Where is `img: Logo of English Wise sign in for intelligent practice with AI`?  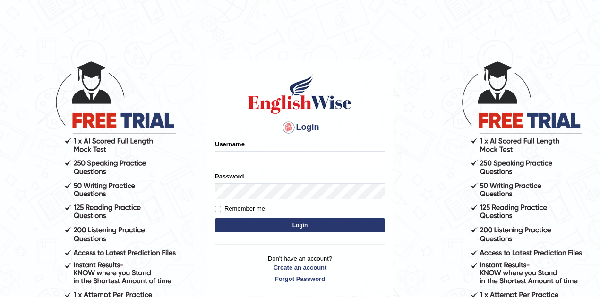
img: Logo of English Wise sign in for intelligent practice with AI is located at coordinates (300, 94).